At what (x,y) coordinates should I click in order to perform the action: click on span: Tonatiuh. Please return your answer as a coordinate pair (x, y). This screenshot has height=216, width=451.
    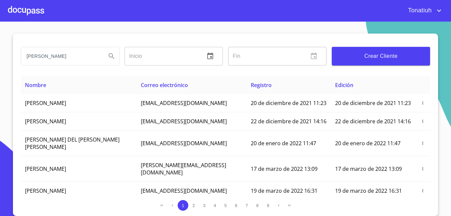
    Looking at the image, I should click on (419, 11).